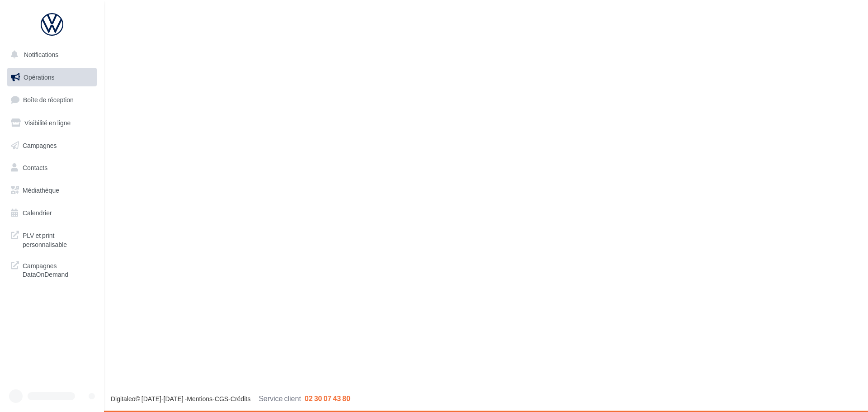 The image size is (868, 412). I want to click on span: Campagnes DataOnDemand, so click(58, 269).